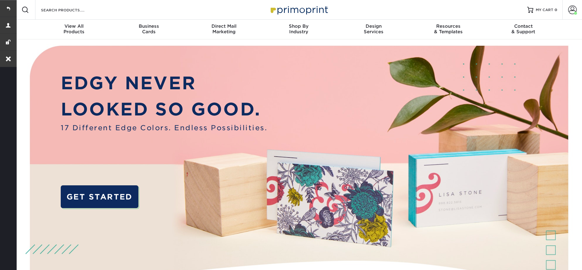  Describe the element at coordinates (523, 29) in the screenshot. I see `div: & Support` at that location.